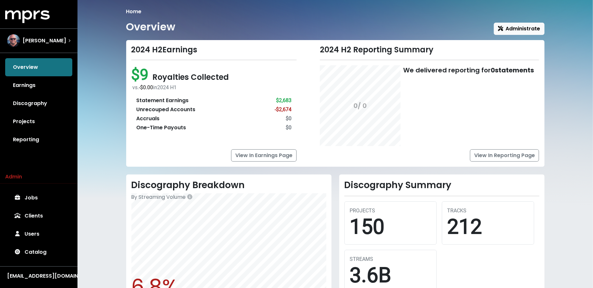 The height and width of the screenshot is (288, 593). I want to click on div: 3.6B, so click(391, 275).